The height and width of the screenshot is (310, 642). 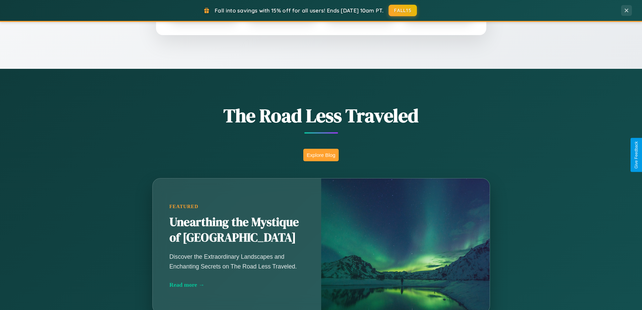 I want to click on h1: The Road Less Traveled, so click(x=321, y=115).